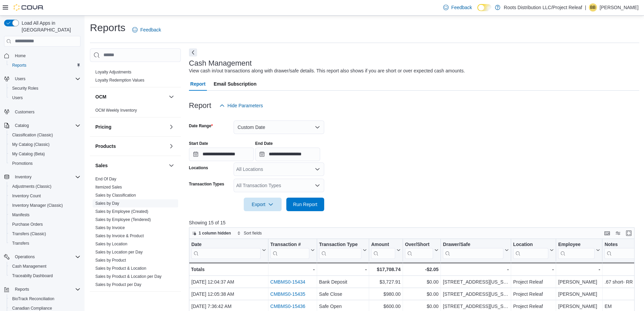  I want to click on span: Traceabilty Dashboard, so click(33, 276).